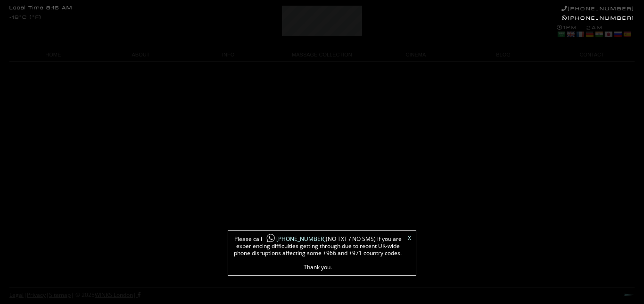 This screenshot has width=644, height=304. What do you see at coordinates (561, 34) in the screenshot?
I see `a: Arabic` at bounding box center [561, 34].